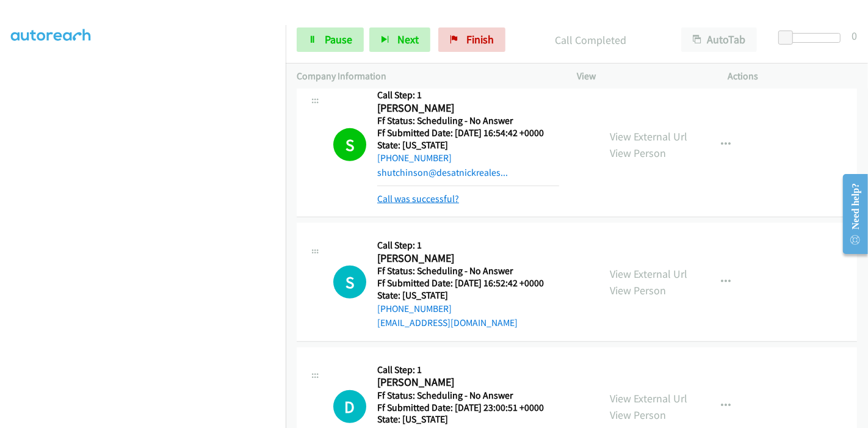  I want to click on div: 0, so click(854, 35).